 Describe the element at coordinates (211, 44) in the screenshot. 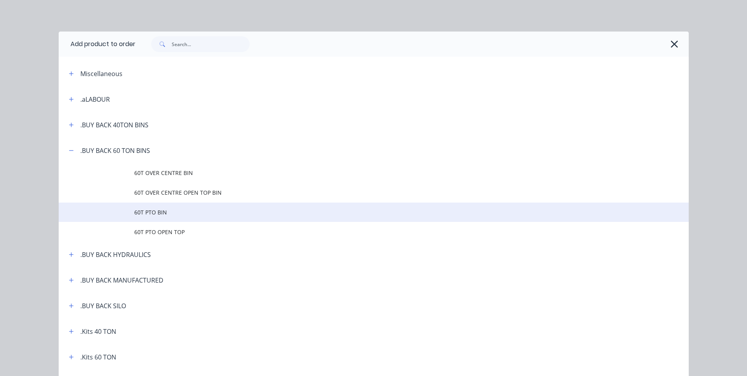

I see `input: Search...` at that location.